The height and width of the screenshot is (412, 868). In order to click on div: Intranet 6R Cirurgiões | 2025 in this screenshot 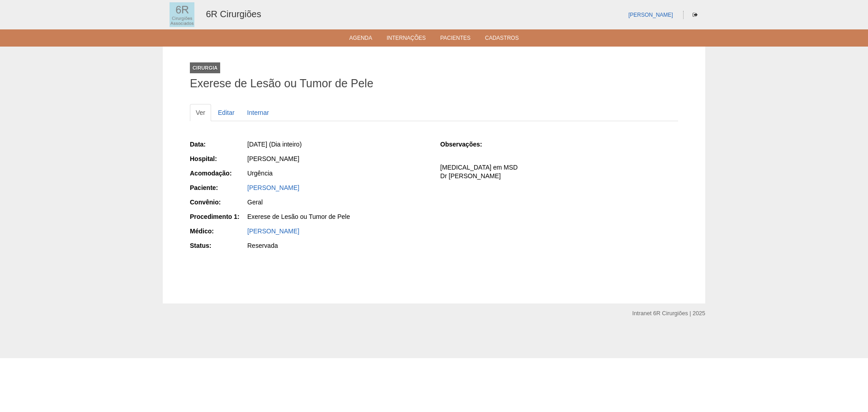, I will do `click(668, 313)`.